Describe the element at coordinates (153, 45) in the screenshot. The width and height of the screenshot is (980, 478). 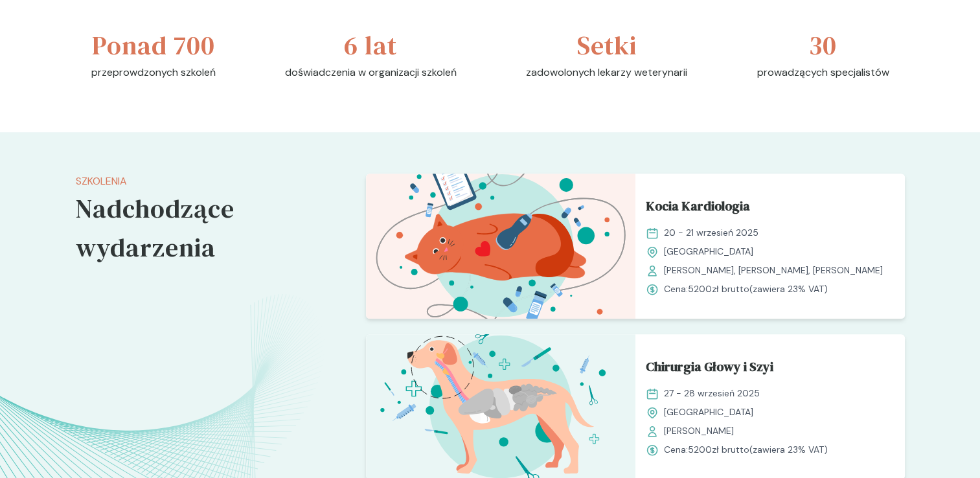
I see `h3: Ponad 700` at that location.